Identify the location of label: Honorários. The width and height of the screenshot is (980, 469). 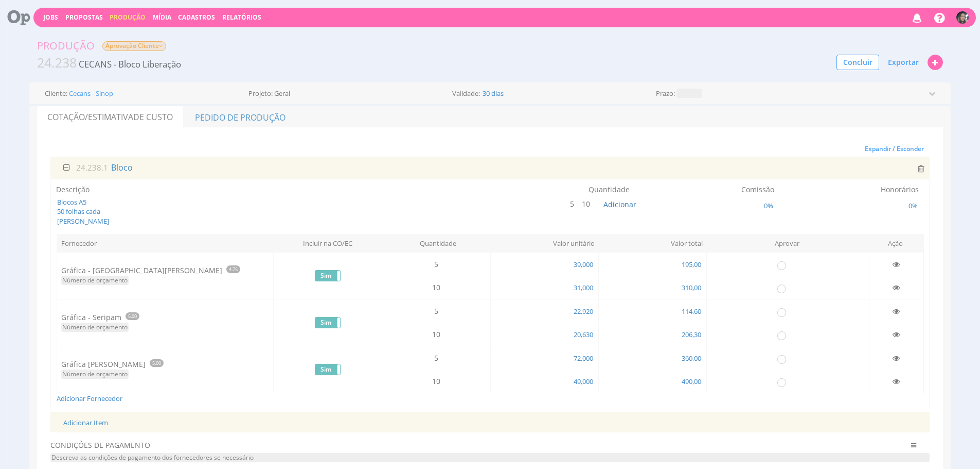
(900, 190).